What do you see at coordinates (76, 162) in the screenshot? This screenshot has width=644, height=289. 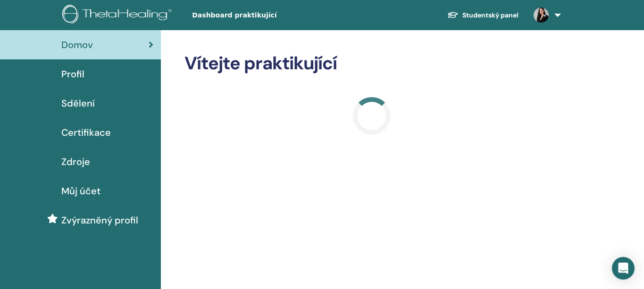 I see `span: Zdroje` at bounding box center [76, 162].